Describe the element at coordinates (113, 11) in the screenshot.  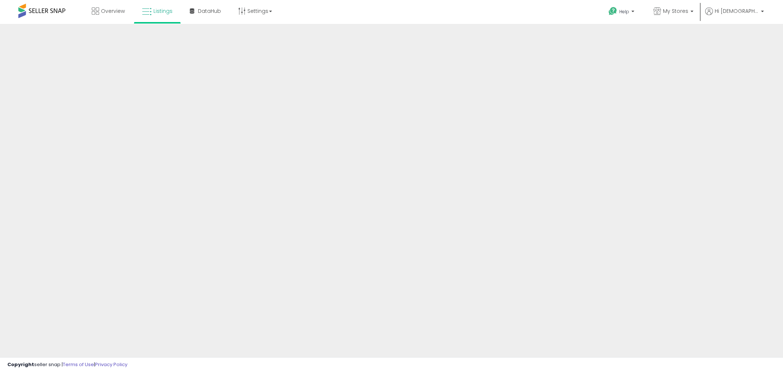
I see `span: Overview` at that location.